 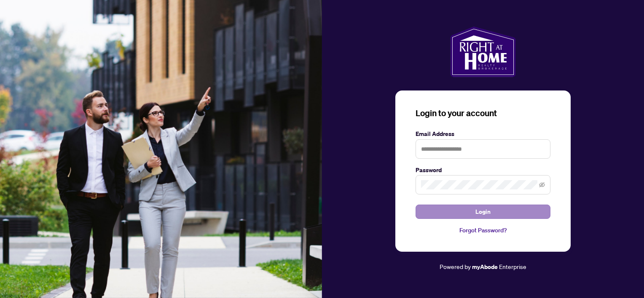 What do you see at coordinates (483, 113) in the screenshot?
I see `h3: Login to your account` at bounding box center [483, 113].